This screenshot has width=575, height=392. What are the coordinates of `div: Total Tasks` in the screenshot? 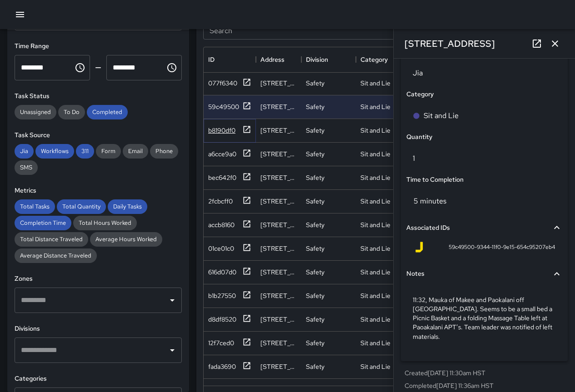 It's located at (35, 206).